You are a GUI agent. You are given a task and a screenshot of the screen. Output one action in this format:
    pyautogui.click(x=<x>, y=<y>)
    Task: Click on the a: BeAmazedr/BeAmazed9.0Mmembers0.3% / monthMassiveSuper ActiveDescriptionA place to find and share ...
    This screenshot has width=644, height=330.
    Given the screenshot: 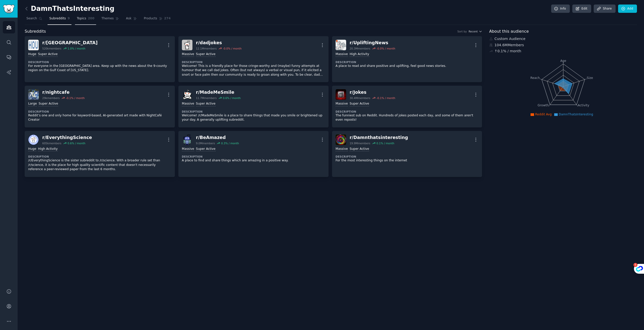 What is the action you would take?
    pyautogui.click(x=253, y=154)
    